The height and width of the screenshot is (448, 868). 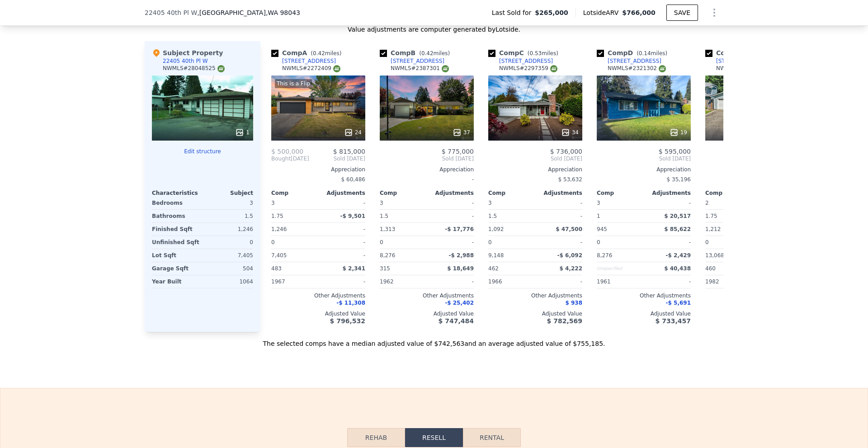 I want to click on div: Subject Property, so click(x=187, y=53).